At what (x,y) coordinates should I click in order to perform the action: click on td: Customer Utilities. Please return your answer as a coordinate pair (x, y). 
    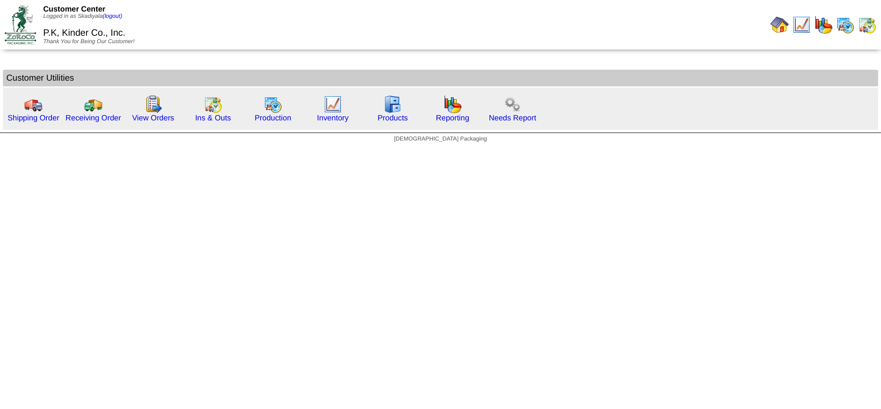
    Looking at the image, I should click on (440, 78).